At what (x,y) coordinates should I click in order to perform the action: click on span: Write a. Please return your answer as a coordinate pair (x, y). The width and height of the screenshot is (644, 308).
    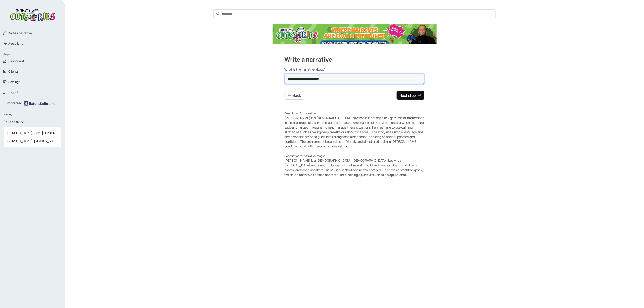
    Looking at the image, I should click on (14, 33).